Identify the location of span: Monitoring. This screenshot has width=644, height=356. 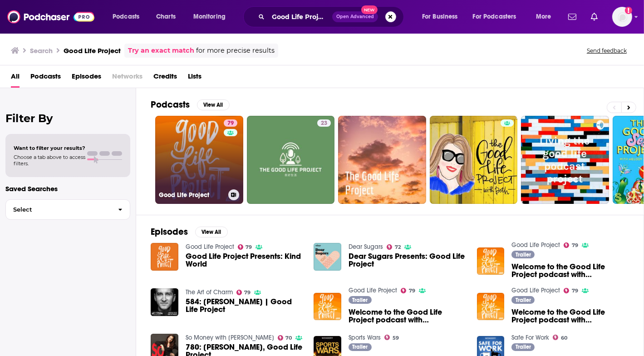
(209, 17).